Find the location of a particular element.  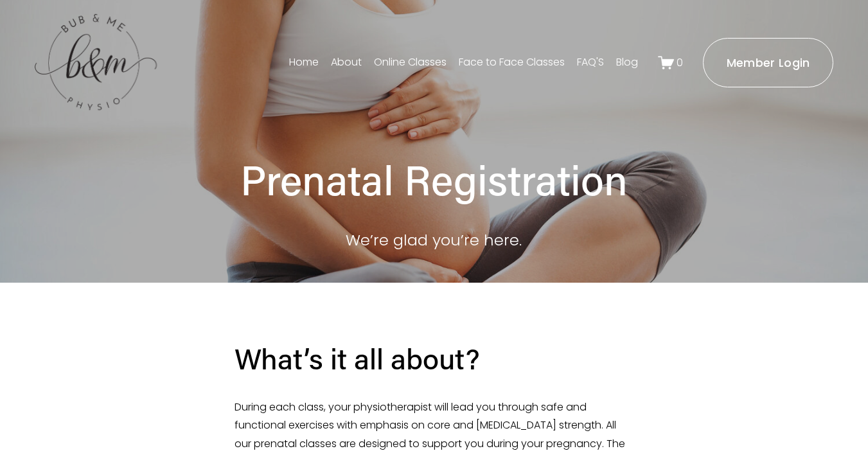

a: 0 items in cart is located at coordinates (670, 62).